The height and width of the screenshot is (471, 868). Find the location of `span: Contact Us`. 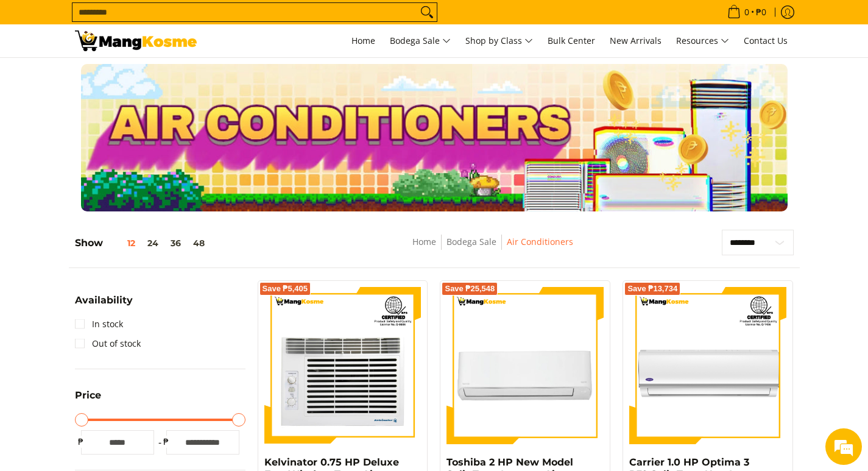

span: Contact Us is located at coordinates (766, 40).